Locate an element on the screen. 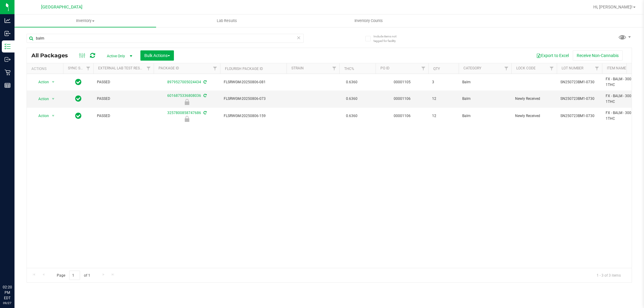 The width and height of the screenshot is (644, 308). a: Package ID is located at coordinates (169, 68).